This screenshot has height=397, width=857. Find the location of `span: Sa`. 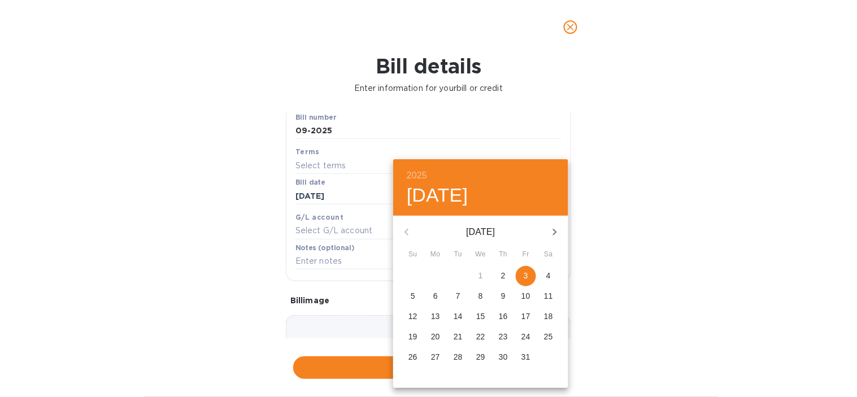

span: Sa is located at coordinates (548, 255).